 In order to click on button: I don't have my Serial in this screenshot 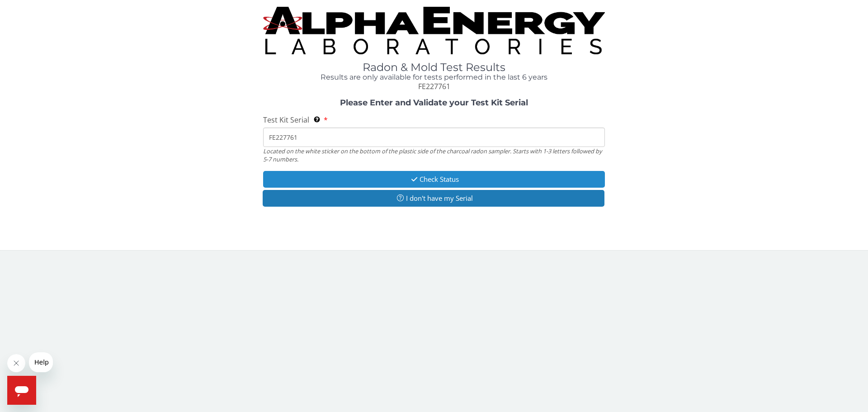, I will do `click(434, 198)`.